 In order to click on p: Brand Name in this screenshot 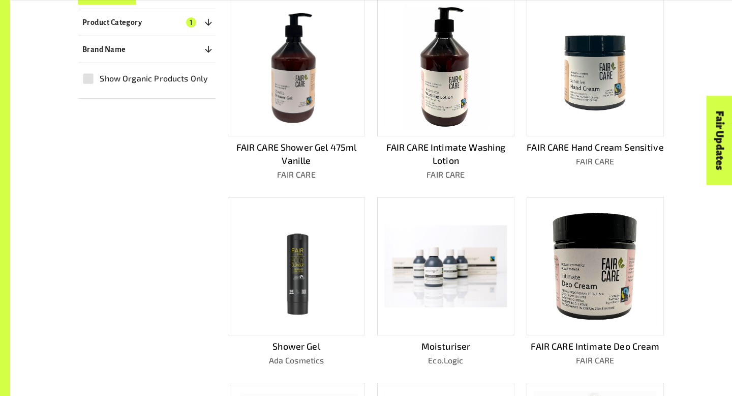, I will do `click(104, 49)`.